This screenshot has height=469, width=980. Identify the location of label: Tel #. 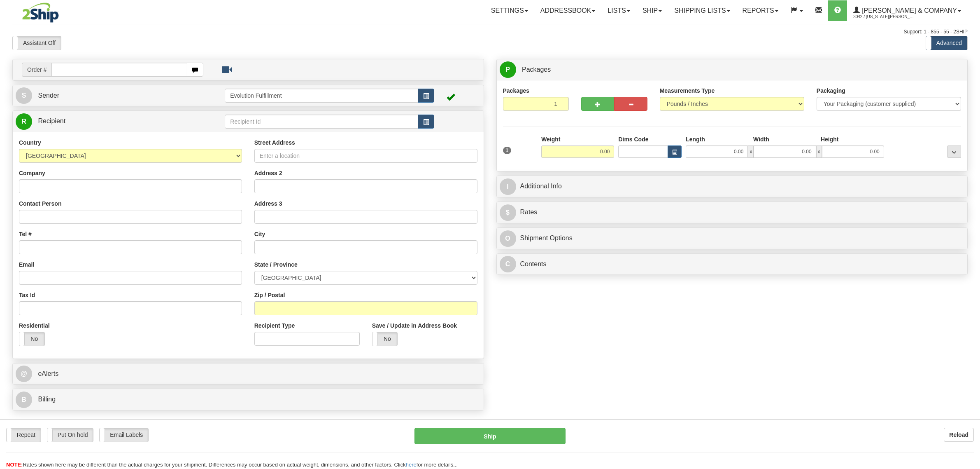
(25, 234).